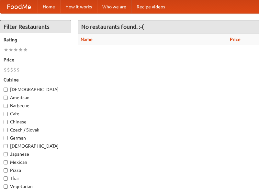 This screenshot has width=259, height=189. Describe the element at coordinates (36, 130) in the screenshot. I see `label: Czech / Slovak` at that location.